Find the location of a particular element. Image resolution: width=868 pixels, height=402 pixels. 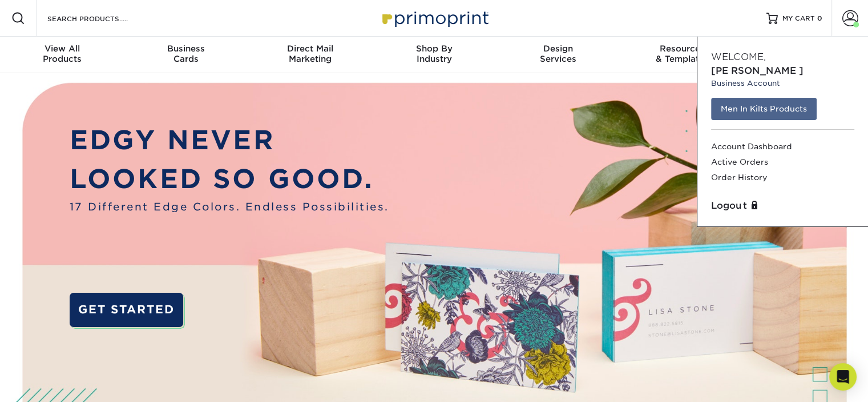

a: Direct MailMarketing is located at coordinates (310, 55).